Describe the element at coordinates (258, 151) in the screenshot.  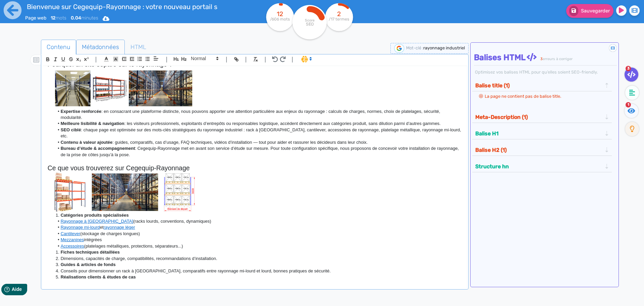
I see `li: : Cegequip-Rayonnage met en avant son service d’étude sur mesure. Pour toute configuration spécif...` at that location.